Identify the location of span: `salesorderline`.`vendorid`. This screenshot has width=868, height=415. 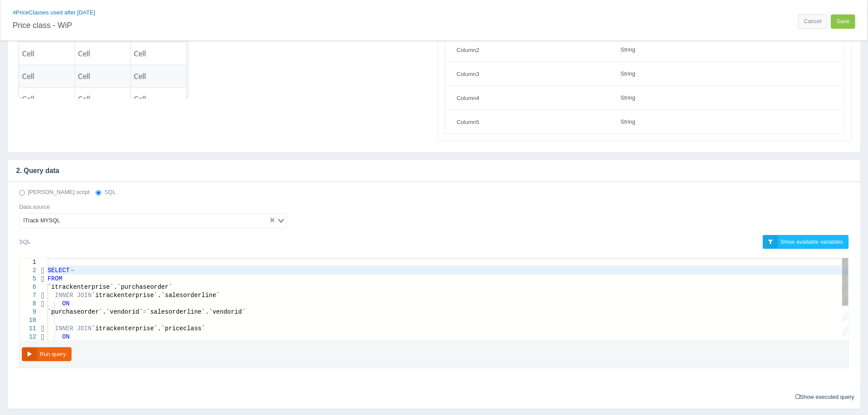
(196, 311).